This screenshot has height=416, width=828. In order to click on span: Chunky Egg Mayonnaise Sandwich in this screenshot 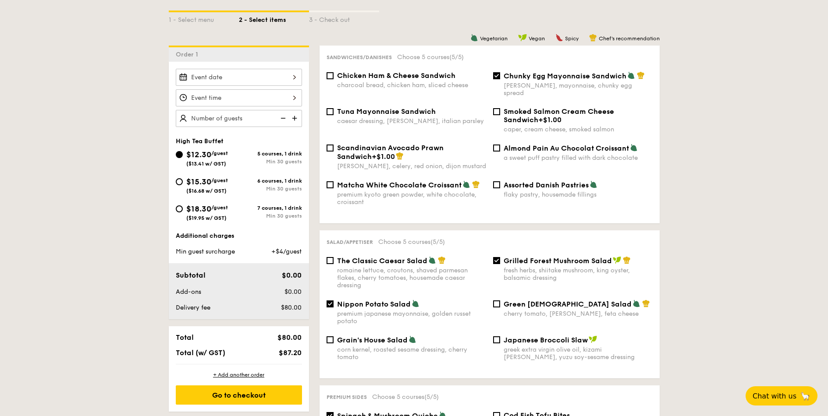, I will do `click(565, 76)`.